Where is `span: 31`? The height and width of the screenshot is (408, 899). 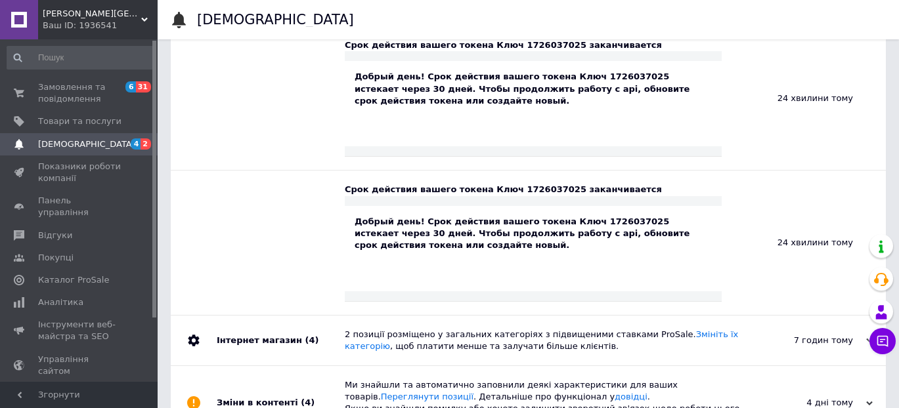 span: 31 is located at coordinates (143, 87).